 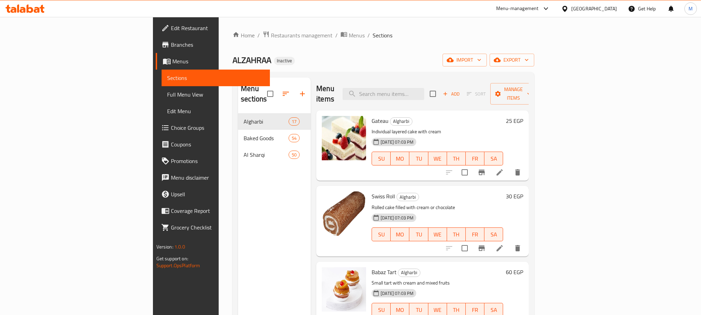 What do you see at coordinates (180, 247) in the screenshot?
I see `span: 1.0.0` at bounding box center [180, 247].